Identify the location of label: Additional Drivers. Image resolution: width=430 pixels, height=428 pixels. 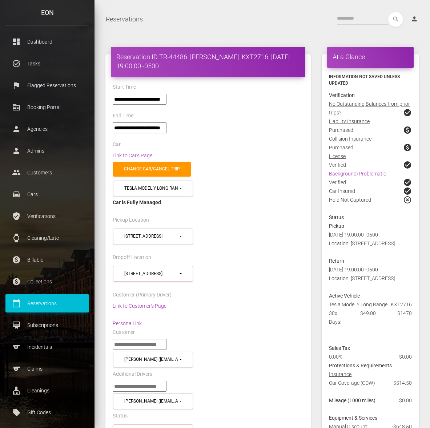
(132, 375).